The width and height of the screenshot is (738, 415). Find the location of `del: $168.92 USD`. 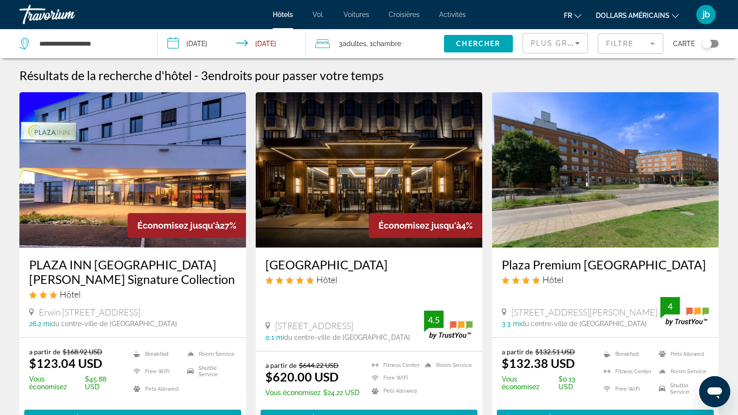

del: $168.92 USD is located at coordinates (82, 351).